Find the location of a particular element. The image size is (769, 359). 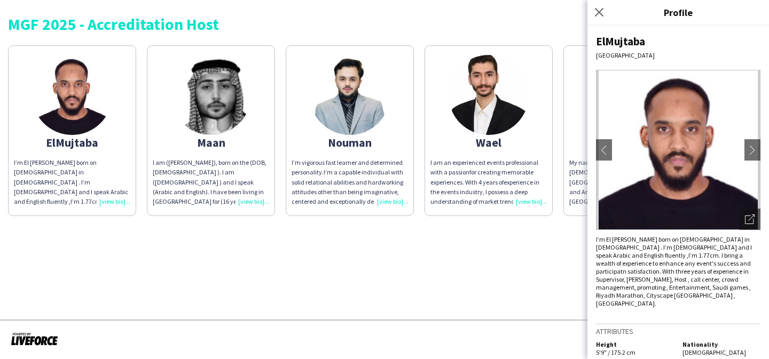

img: Powered by Liveforce is located at coordinates (34, 339).